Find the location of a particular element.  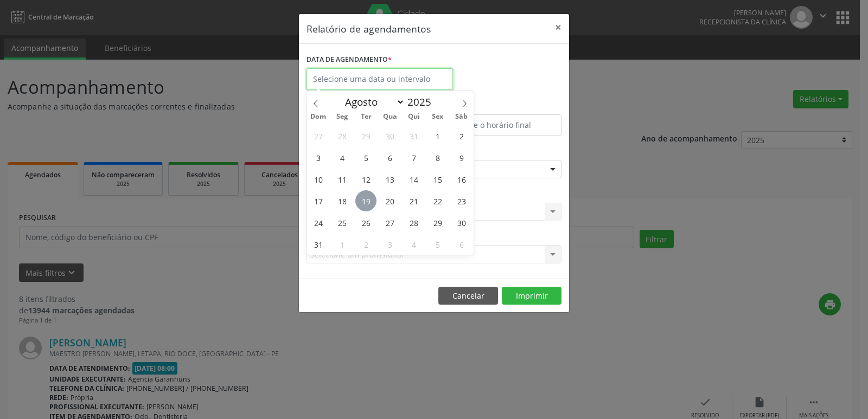

span: Agosto 22, 2025 is located at coordinates (437, 201).